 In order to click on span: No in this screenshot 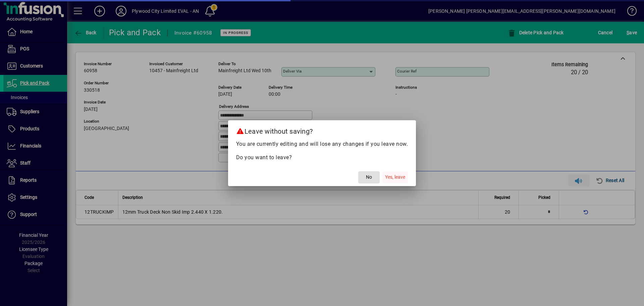, I will do `click(369, 177)`.